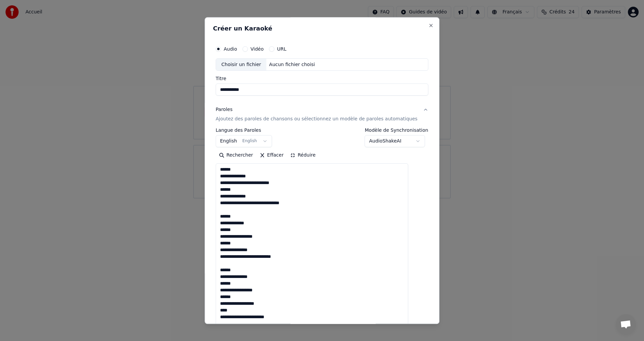  What do you see at coordinates (244, 131) in the screenshot?
I see `label: Langue des Paroles` at bounding box center [244, 131].